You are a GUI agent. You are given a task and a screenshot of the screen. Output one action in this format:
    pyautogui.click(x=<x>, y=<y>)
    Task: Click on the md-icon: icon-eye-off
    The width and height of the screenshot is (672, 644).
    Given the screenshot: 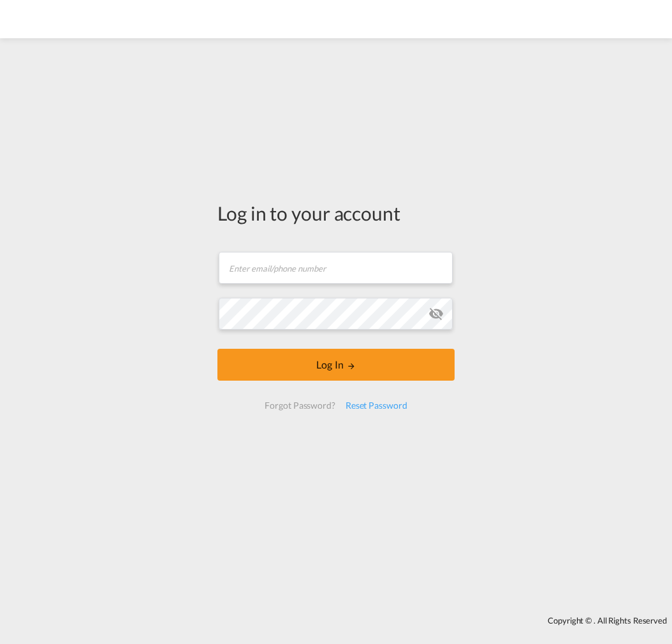 What is the action you would take?
    pyautogui.click(x=436, y=314)
    